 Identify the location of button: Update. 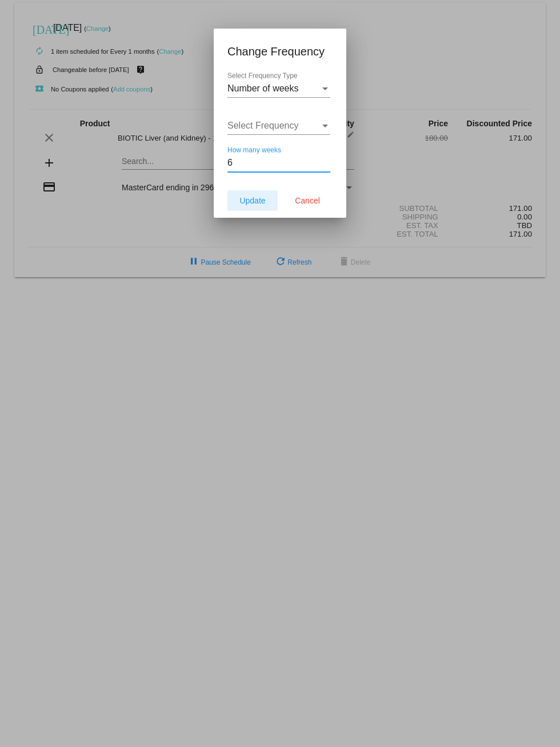
(252, 200).